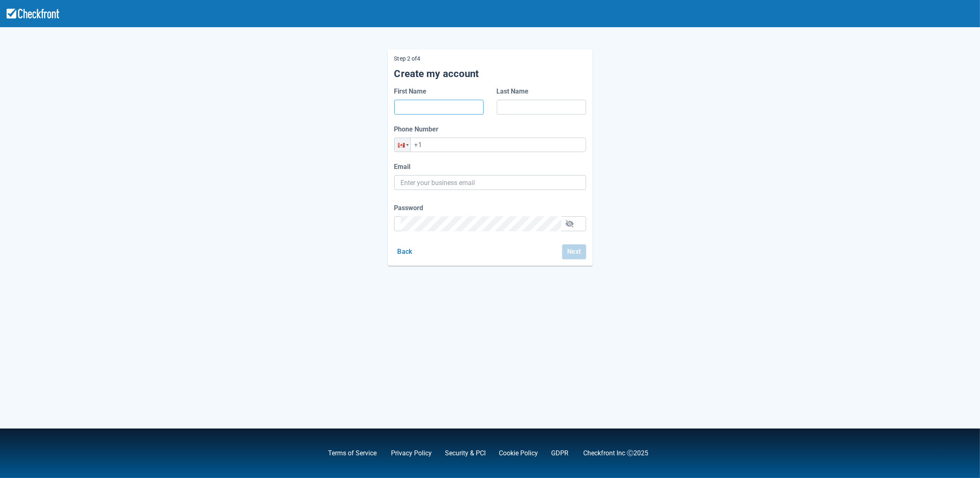 The image size is (980, 478). I want to click on input: 555-555-1234, so click(490, 144).